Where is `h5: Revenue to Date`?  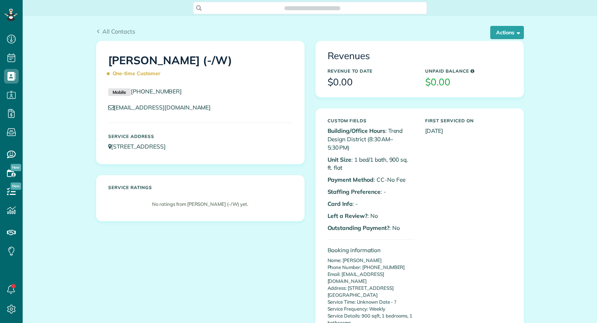 h5: Revenue to Date is located at coordinates (371, 71).